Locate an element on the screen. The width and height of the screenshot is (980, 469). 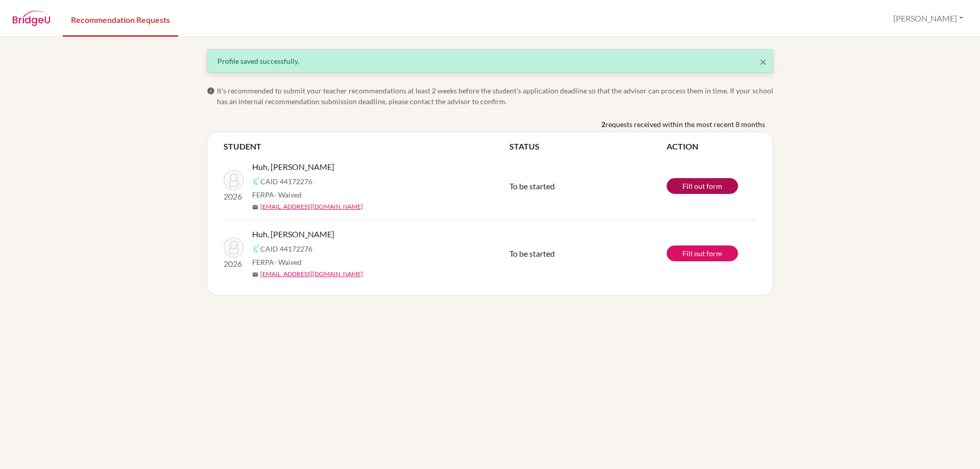
span: info is located at coordinates (210, 91).